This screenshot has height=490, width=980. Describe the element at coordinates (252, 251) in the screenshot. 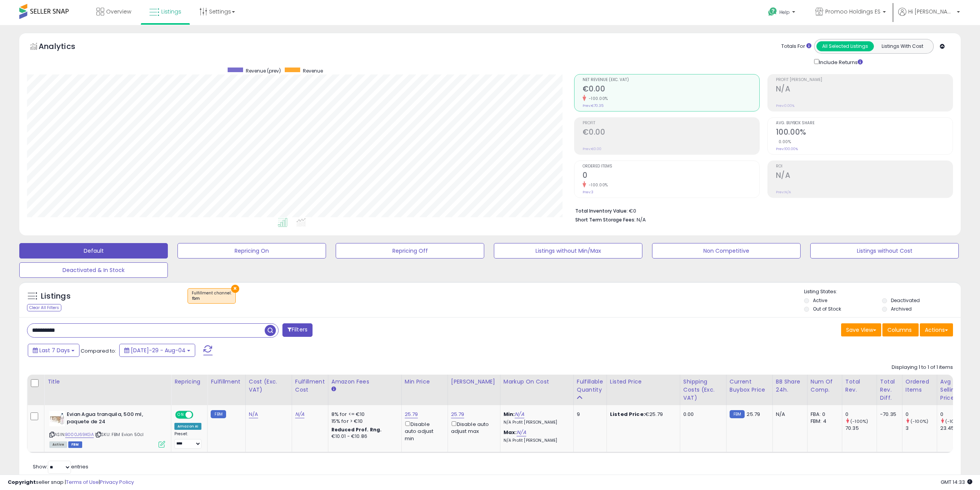

I see `button: Repricing On` at that location.